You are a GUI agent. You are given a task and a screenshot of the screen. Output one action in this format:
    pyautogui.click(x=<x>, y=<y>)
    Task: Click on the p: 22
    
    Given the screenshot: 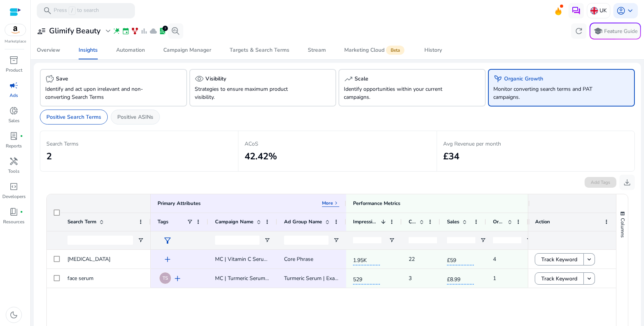 What is the action you would take?
    pyautogui.click(x=412, y=259)
    